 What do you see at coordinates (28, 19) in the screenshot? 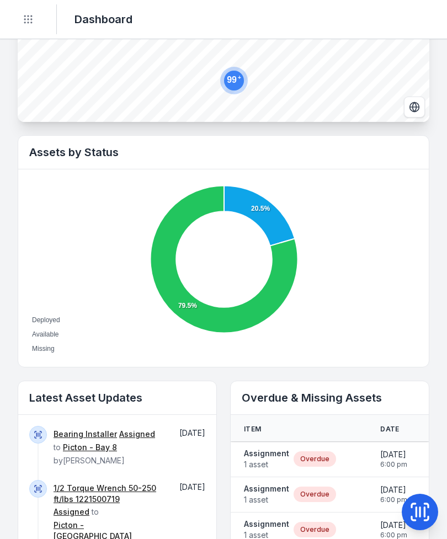
I see `button: Toggle navigation` at bounding box center [28, 19].